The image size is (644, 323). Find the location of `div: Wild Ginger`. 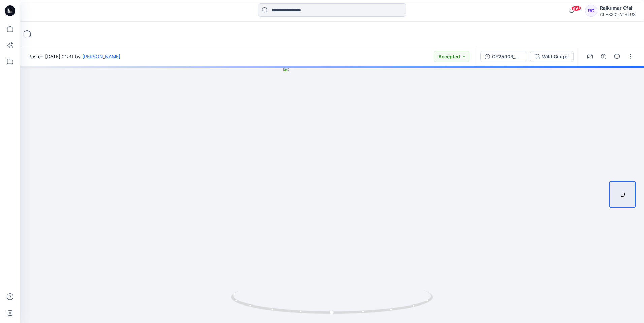

div: Wild Ginger is located at coordinates (555, 56).